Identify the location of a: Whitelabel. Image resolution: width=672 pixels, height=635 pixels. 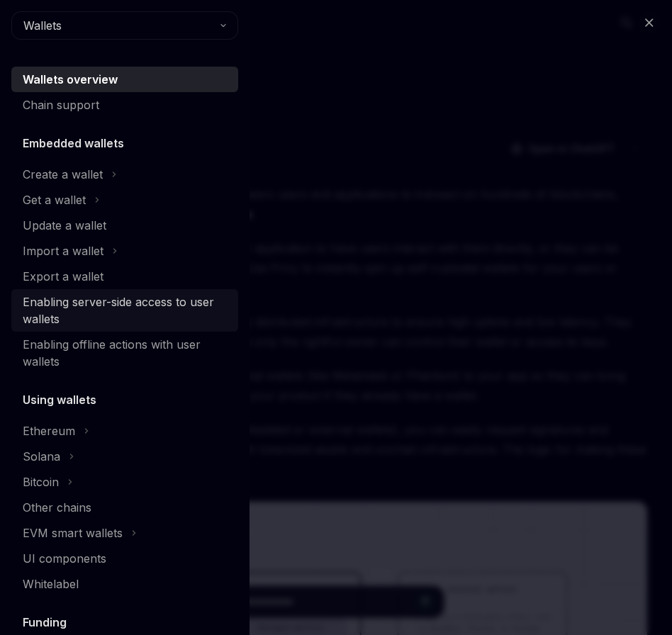
(125, 584).